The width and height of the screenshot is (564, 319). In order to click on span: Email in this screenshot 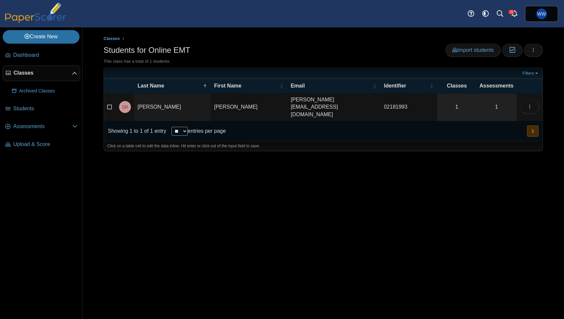, I will do `click(298, 85)`.